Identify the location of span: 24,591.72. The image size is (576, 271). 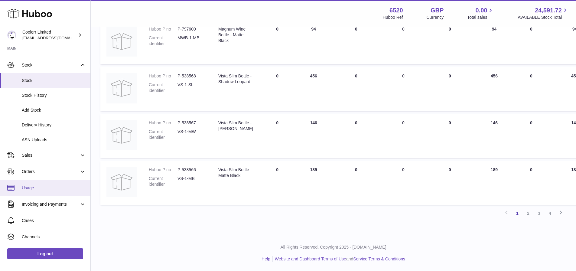
(548, 10).